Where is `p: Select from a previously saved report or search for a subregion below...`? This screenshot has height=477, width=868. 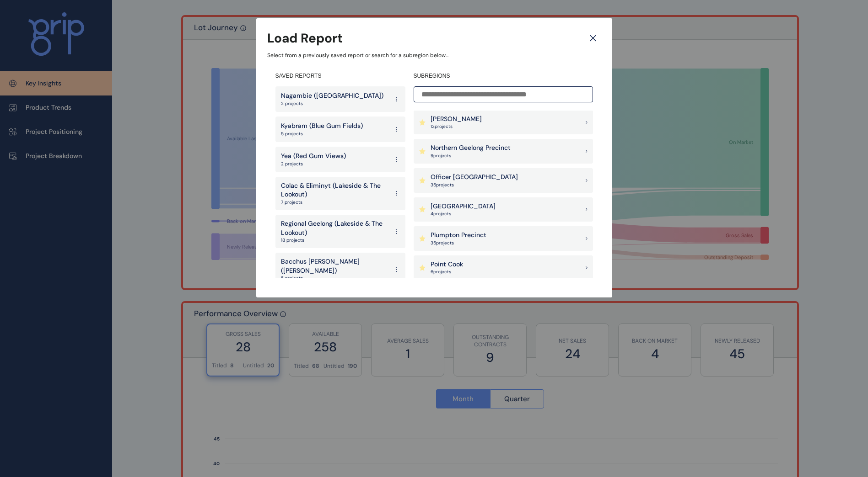
p: Select from a previously saved report or search for a subregion below... is located at coordinates (434, 55).